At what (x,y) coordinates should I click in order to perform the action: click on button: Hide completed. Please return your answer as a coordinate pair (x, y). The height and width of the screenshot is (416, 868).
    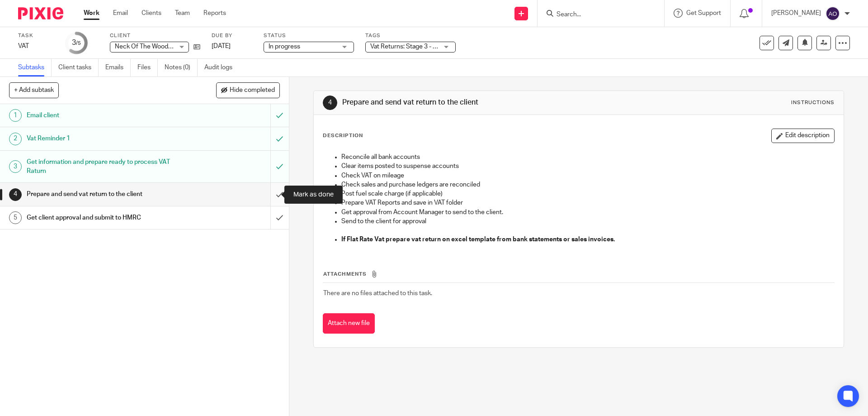
    Looking at the image, I should click on (248, 90).